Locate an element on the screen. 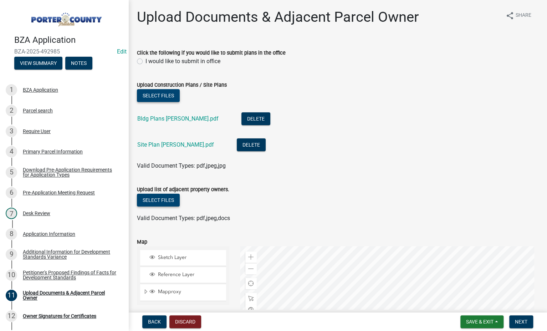  div: 3 is located at coordinates (11, 131).